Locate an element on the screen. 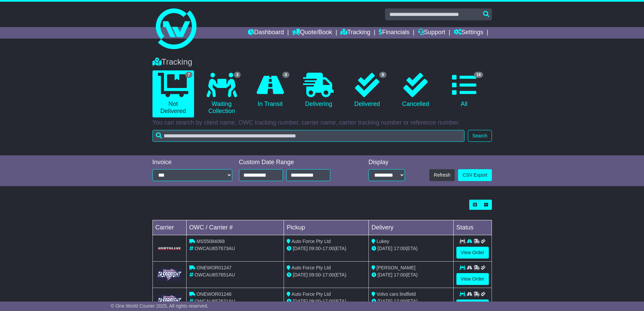 Image resolution: width=644 pixels, height=311 pixels. span: 3 is located at coordinates (237, 75).